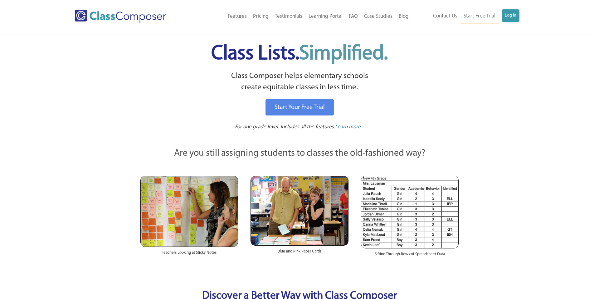  I want to click on div: Sifting Through Rows of Spreadsheet Data, so click(409, 256).